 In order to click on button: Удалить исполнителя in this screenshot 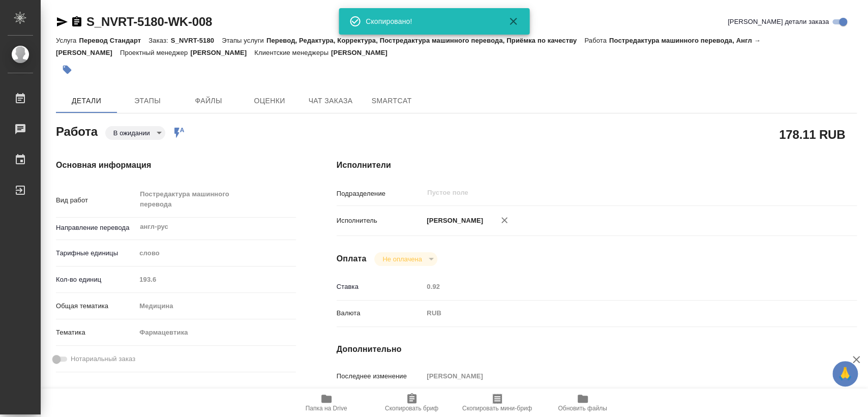, I will do `click(504, 220)`.